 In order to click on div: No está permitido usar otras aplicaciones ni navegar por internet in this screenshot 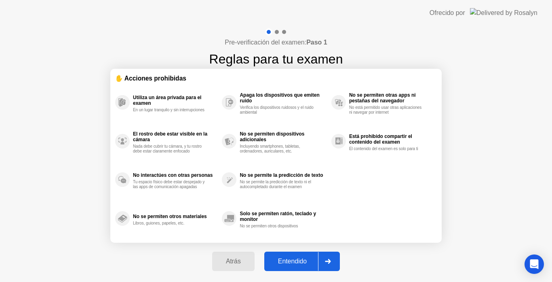, I will do `click(387, 110)`.